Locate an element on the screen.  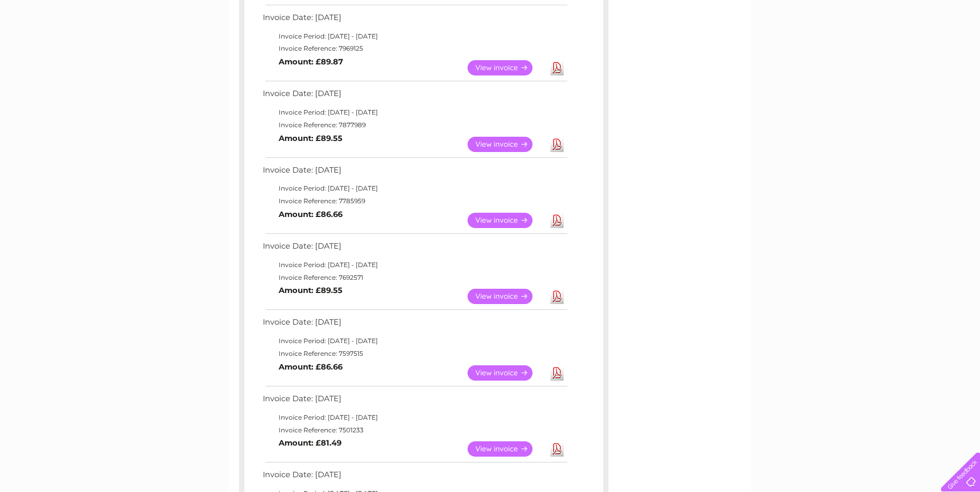
img: logo.png is located at coordinates (61, 43).